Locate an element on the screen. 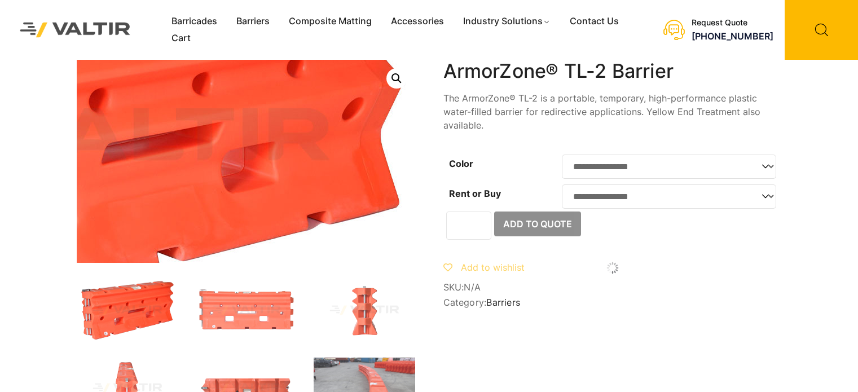  a: Barricades is located at coordinates (194, 21).